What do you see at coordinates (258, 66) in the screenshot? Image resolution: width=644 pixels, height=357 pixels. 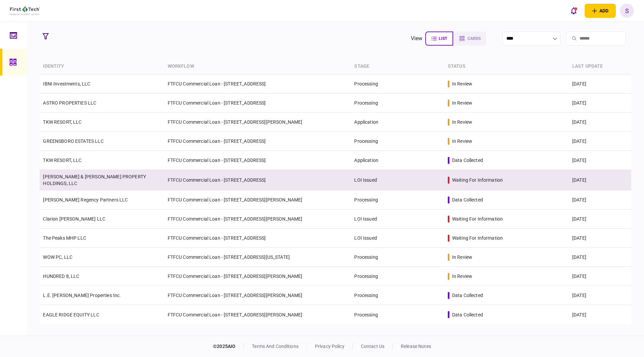 I see `th: workflow` at bounding box center [258, 66].